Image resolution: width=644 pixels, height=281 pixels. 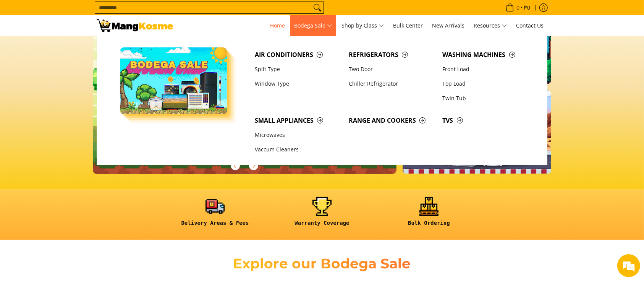 What do you see at coordinates (322, 263) in the screenshot?
I see `h2: Explore our Bodega Sale` at bounding box center [322, 263].